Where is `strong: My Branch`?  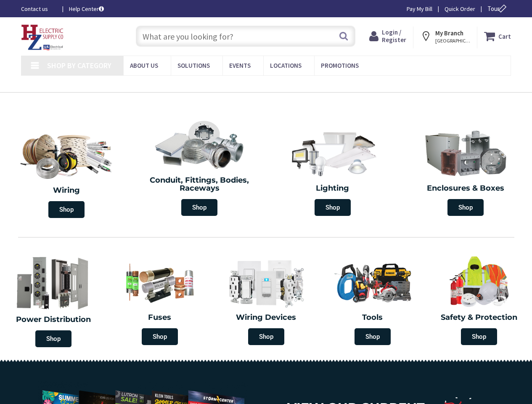
strong: My Branch is located at coordinates (450, 33).